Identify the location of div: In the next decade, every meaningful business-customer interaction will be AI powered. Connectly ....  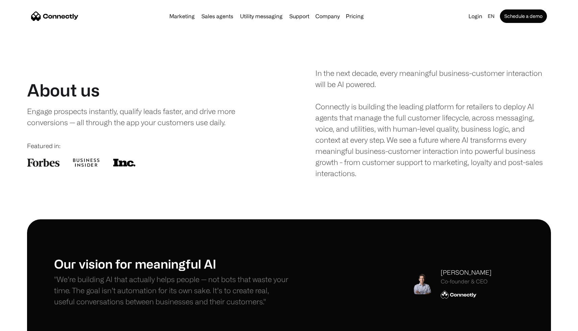
(433, 123).